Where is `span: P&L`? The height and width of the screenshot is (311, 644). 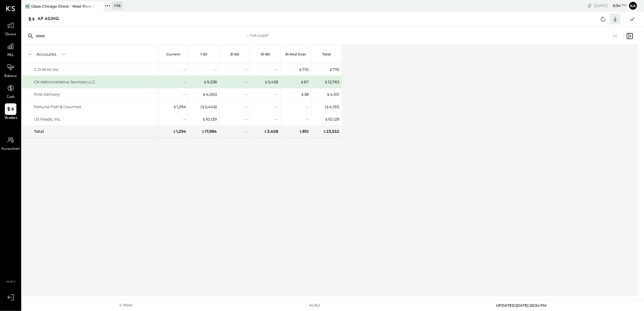 span: P&L is located at coordinates (11, 55).